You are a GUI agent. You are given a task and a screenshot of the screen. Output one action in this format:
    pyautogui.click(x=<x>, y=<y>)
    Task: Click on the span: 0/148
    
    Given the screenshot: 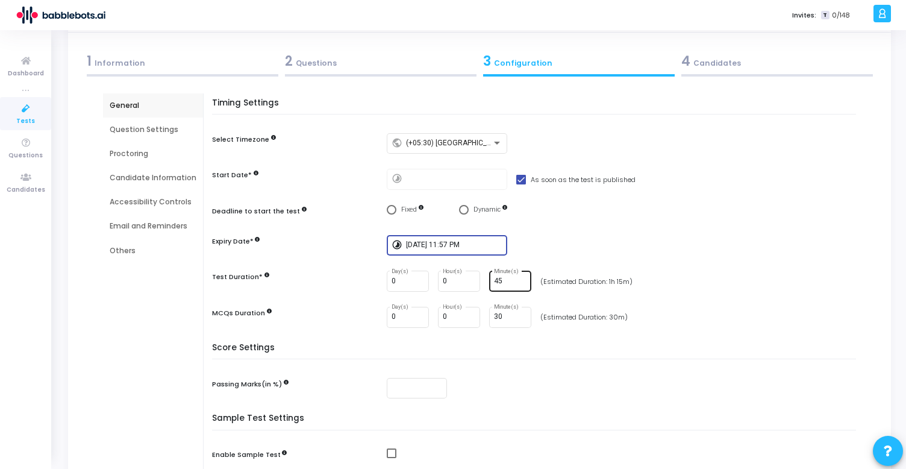 What is the action you would take?
    pyautogui.click(x=841, y=15)
    